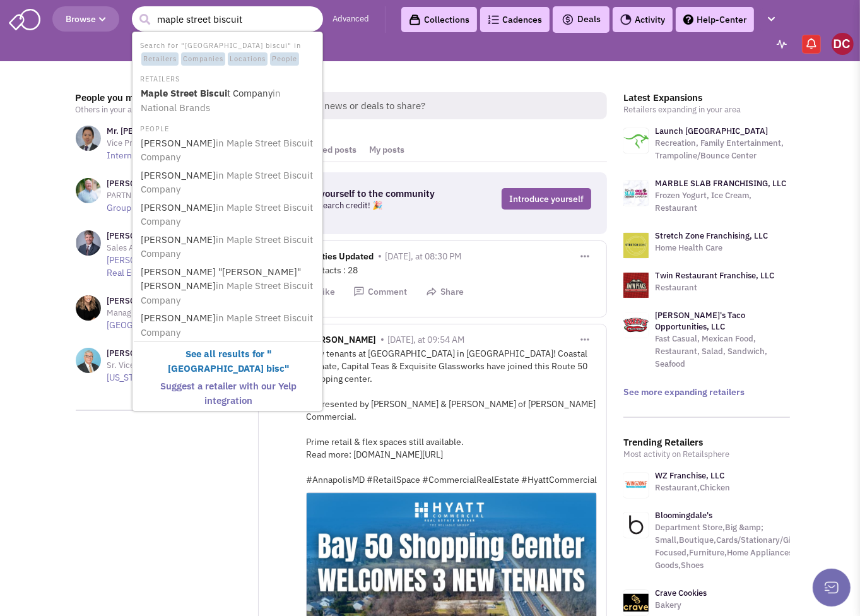 The height and width of the screenshot is (616, 860). Describe the element at coordinates (692, 487) in the screenshot. I see `p: Restaurant,Chicken` at that location.